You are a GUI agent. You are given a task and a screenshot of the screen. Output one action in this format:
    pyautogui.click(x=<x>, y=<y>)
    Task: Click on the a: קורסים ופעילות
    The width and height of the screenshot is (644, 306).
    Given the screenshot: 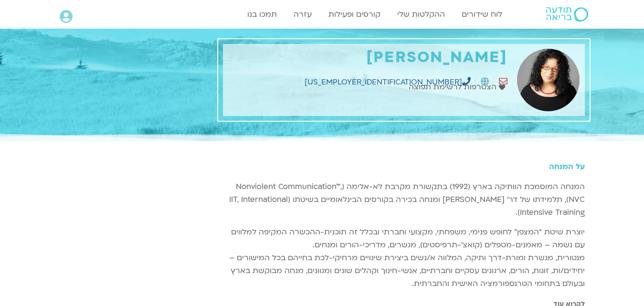 What is the action you would take?
    pyautogui.click(x=354, y=14)
    